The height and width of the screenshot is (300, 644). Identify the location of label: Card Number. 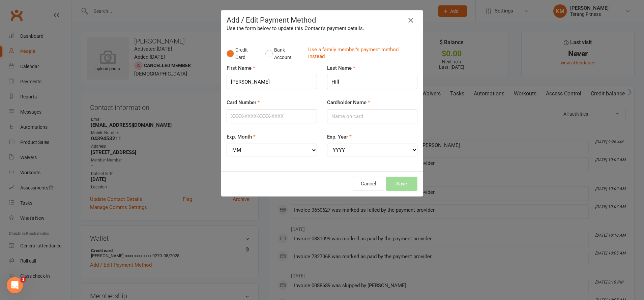
(243, 102).